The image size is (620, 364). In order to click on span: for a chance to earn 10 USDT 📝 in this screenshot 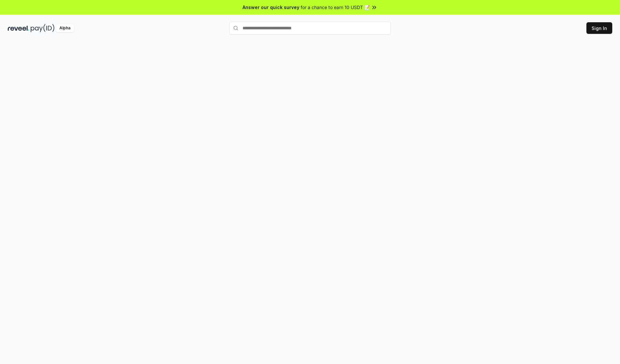, I will do `click(335, 7)`.